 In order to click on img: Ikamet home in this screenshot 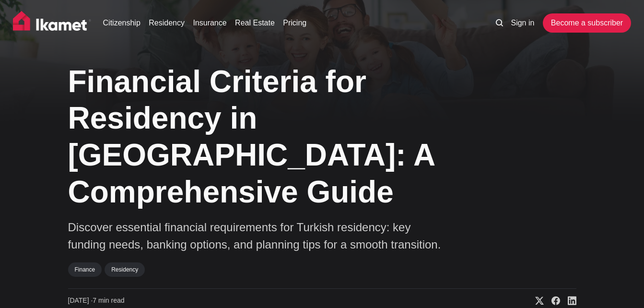, I will do `click(52, 23)`.